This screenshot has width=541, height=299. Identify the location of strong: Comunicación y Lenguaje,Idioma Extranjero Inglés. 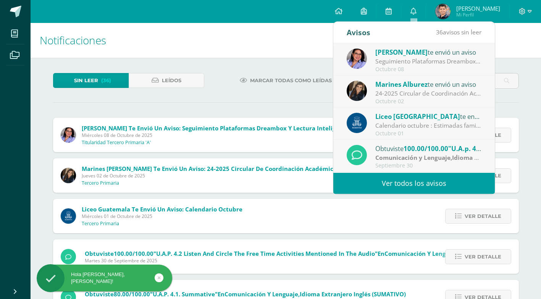
(450, 157).